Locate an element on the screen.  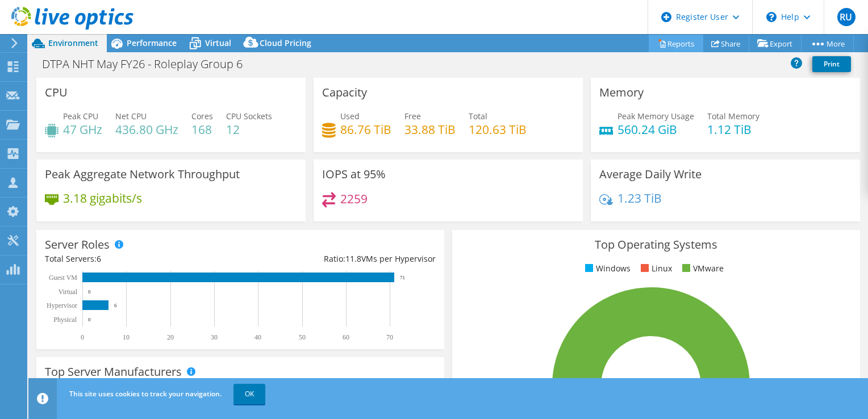
span: Total is located at coordinates (478, 115).